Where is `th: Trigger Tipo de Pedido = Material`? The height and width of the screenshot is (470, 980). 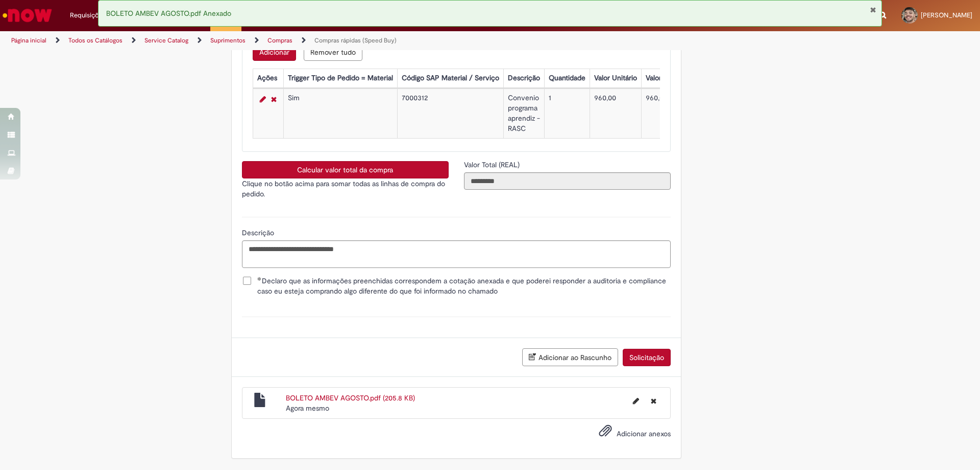 th: Trigger Tipo de Pedido = Material is located at coordinates (340, 78).